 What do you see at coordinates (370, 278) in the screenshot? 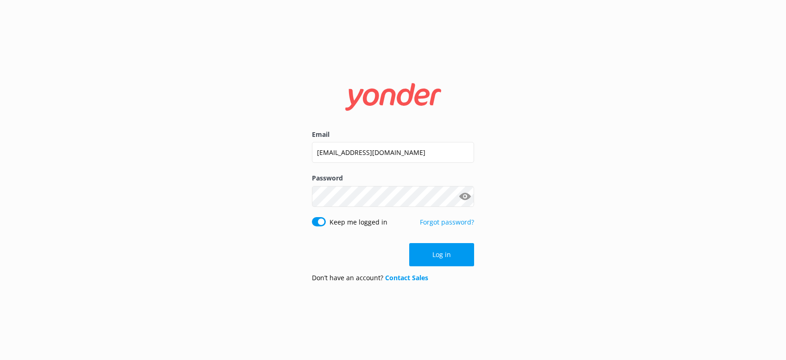
I see `p: Don’t have an account?` at bounding box center [370, 278].